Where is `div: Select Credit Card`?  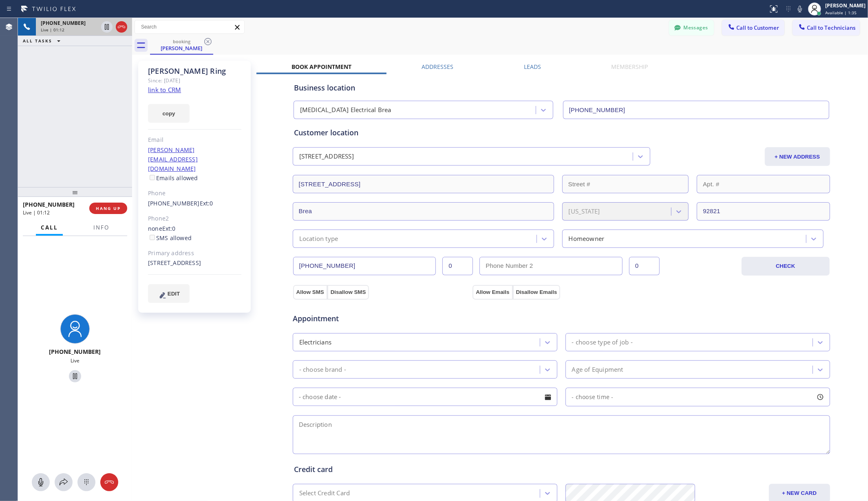 div: Select Credit Card is located at coordinates (324, 493).